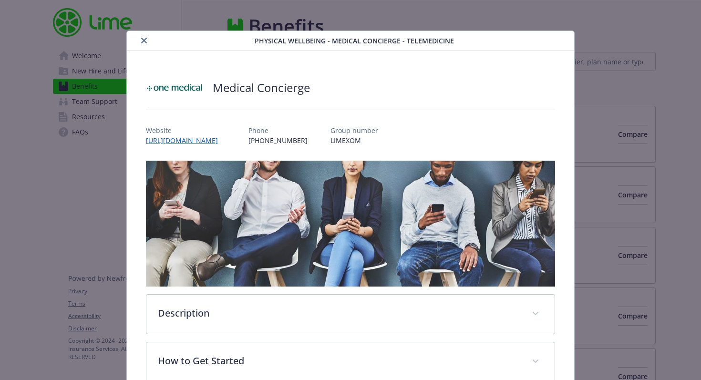 The width and height of the screenshot is (701, 380). What do you see at coordinates (354, 41) in the screenshot?
I see `span: Physical Wellbeing - Medical Concierge - TeleMedicine` at bounding box center [354, 41].